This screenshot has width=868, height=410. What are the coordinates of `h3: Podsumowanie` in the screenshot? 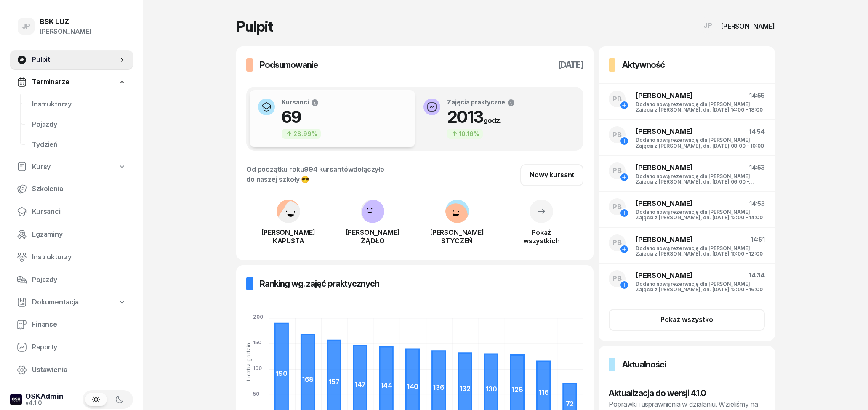 It's located at (289, 64).